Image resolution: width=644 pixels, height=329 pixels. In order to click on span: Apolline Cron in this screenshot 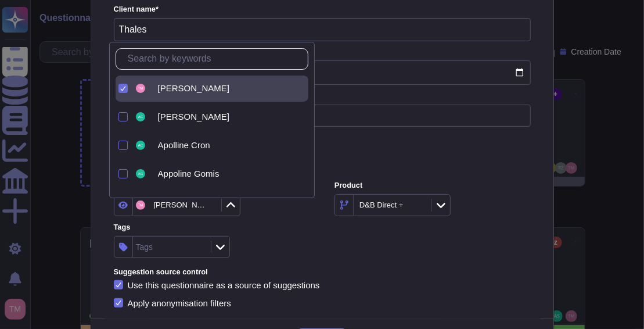, I will do `click(185, 145)`.